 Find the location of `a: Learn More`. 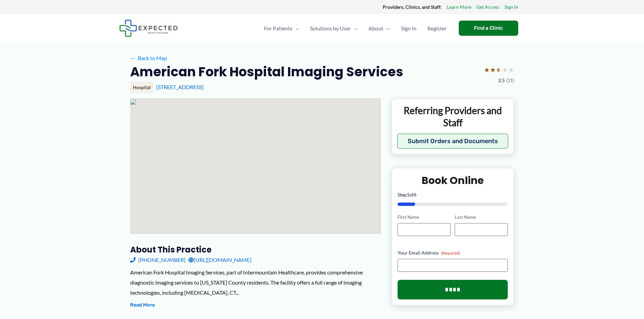

a: Learn More is located at coordinates (459, 7).